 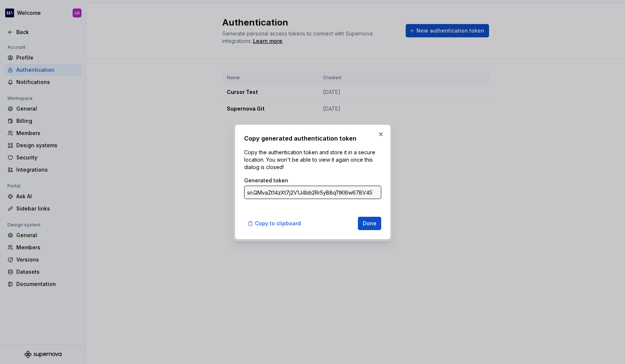 I want to click on span: Done, so click(x=369, y=223).